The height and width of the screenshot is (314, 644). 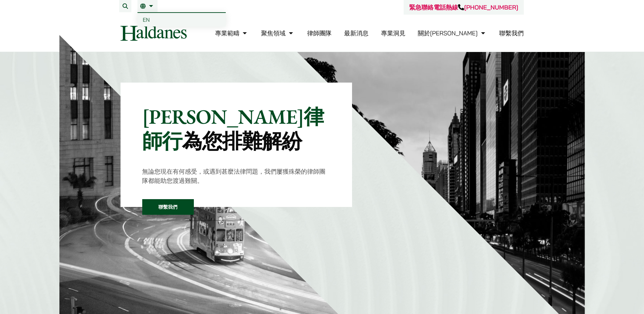 I want to click on a: 繁, so click(x=147, y=6).